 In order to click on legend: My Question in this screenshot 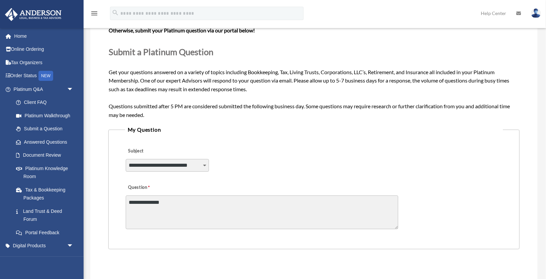, I will do `click(314, 130)`.